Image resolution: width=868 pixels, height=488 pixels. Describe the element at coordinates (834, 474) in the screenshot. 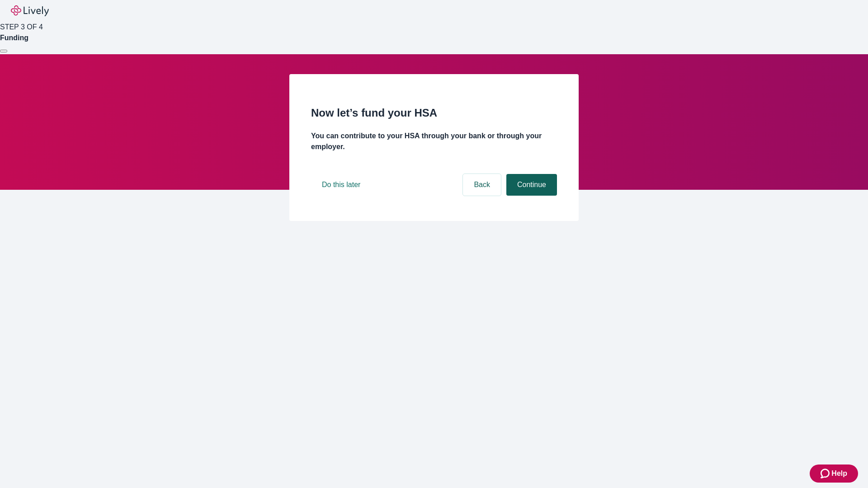

I see `button: Zendesk support iconHelp` at that location.